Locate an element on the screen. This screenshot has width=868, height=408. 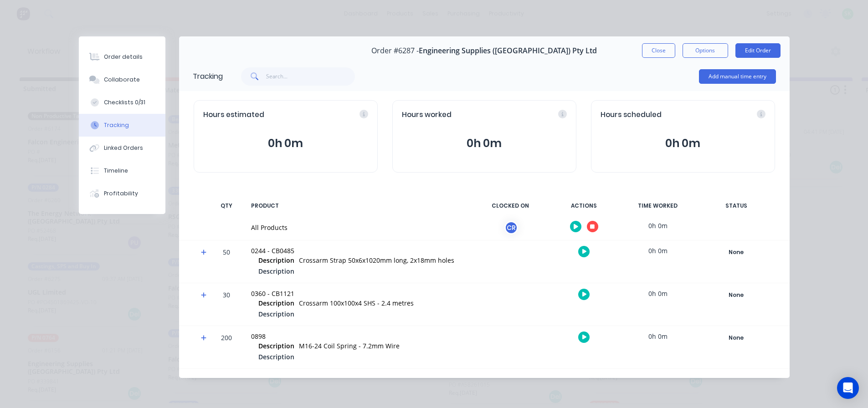
div: Profitability is located at coordinates (120, 193).